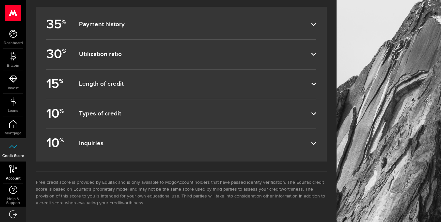 Image resolution: width=441 pixels, height=222 pixels. Describe the element at coordinates (195, 114) in the screenshot. I see `dfn: Types of credit` at that location.